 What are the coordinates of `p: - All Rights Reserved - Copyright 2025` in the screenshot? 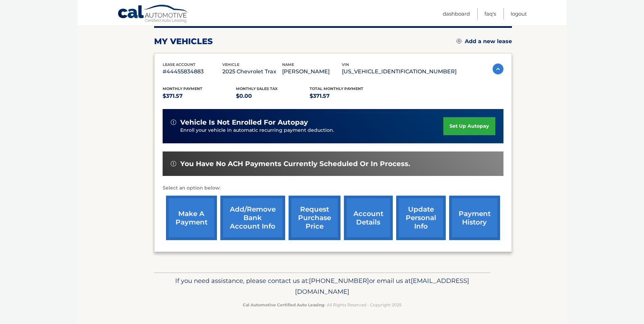 It's located at (322, 305).